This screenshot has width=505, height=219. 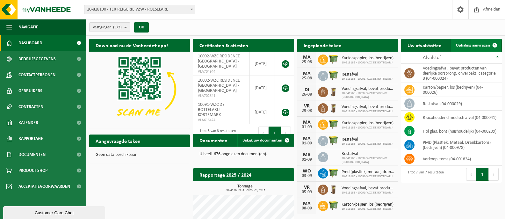 What do you see at coordinates (140, 89) in the screenshot?
I see `img: Download de VHEPlus App` at bounding box center [140, 89].